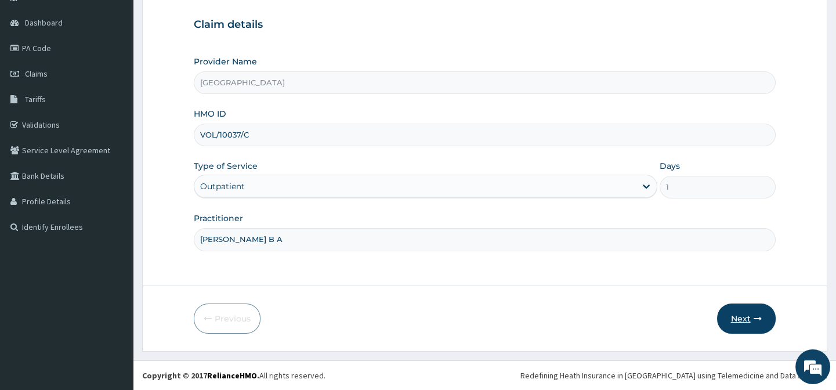 The image size is (836, 390). I want to click on input: Enter HMO ID, so click(484, 135).